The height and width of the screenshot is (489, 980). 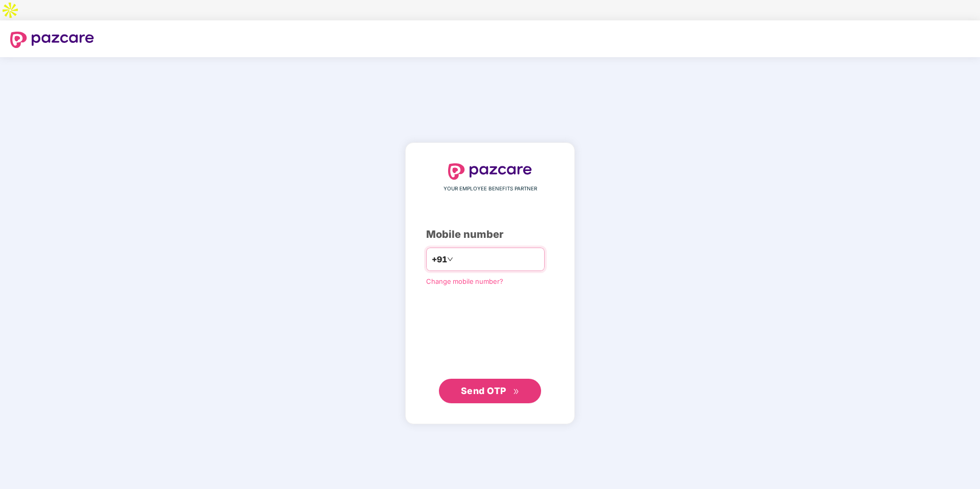 What do you see at coordinates (490, 234) in the screenshot?
I see `div: Mobile number` at bounding box center [490, 234].